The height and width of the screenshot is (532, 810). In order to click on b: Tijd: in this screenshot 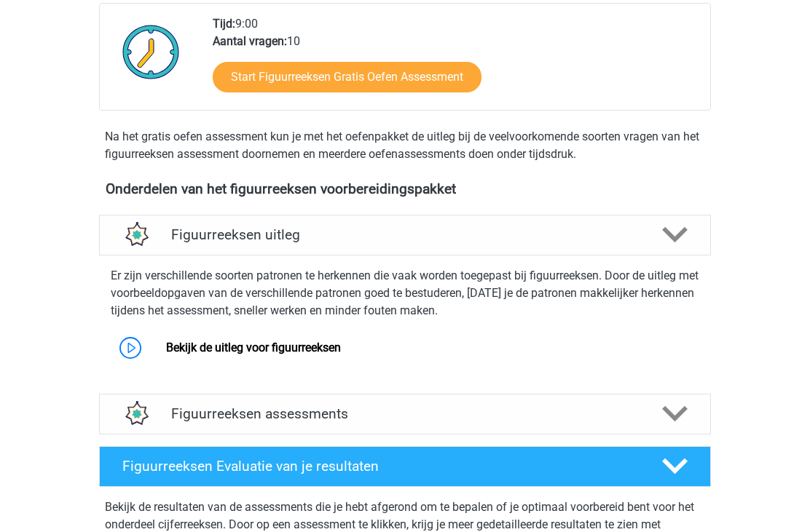, I will do `click(223, 23)`.